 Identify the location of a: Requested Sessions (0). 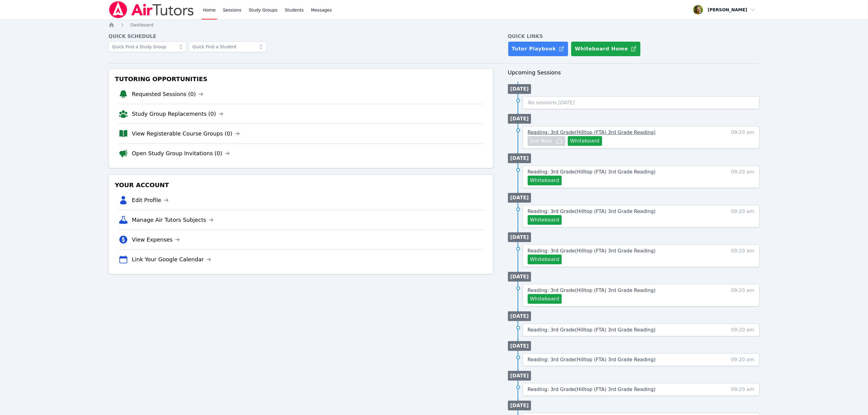
(167, 95).